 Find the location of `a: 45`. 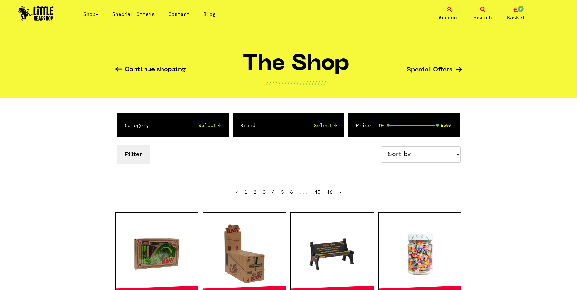

a: 45 is located at coordinates (318, 192).